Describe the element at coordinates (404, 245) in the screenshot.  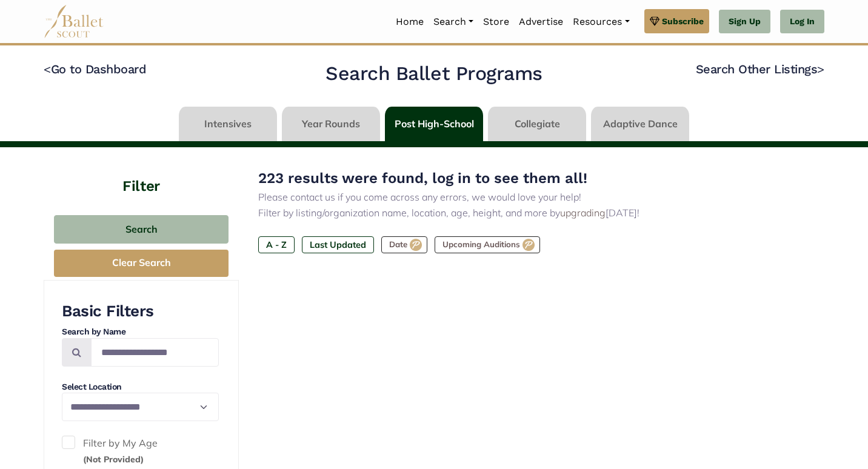
I see `label: Date` at that location.